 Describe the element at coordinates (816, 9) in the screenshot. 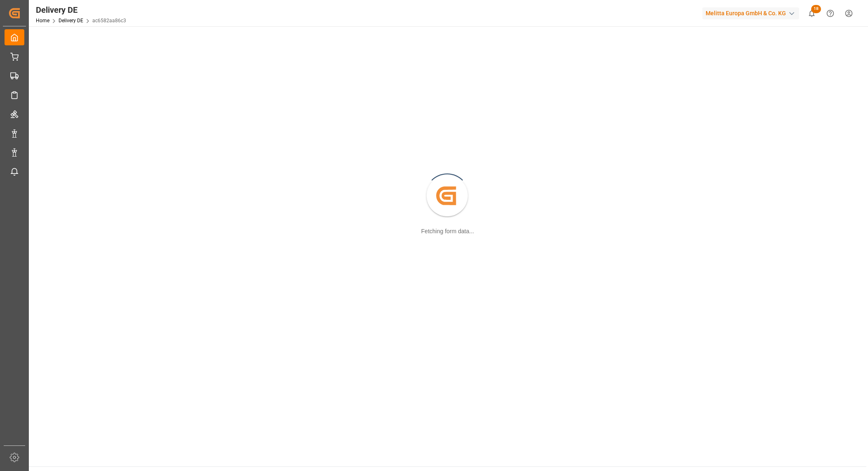

I see `span: 18` at that location.